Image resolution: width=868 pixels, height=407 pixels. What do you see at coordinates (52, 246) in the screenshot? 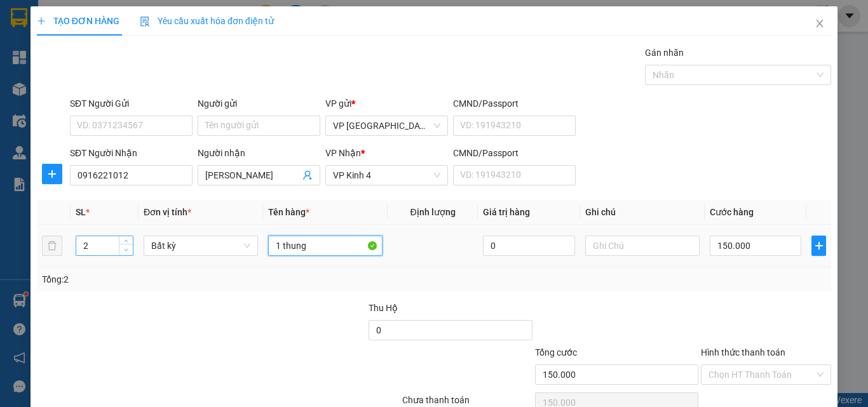
I see `button: delete` at bounding box center [52, 246].